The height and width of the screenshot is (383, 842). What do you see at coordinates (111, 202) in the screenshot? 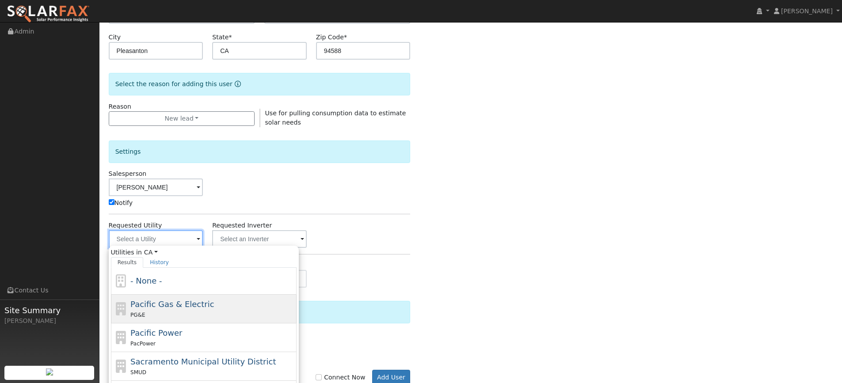
I see `input: Notify` at bounding box center [111, 202].